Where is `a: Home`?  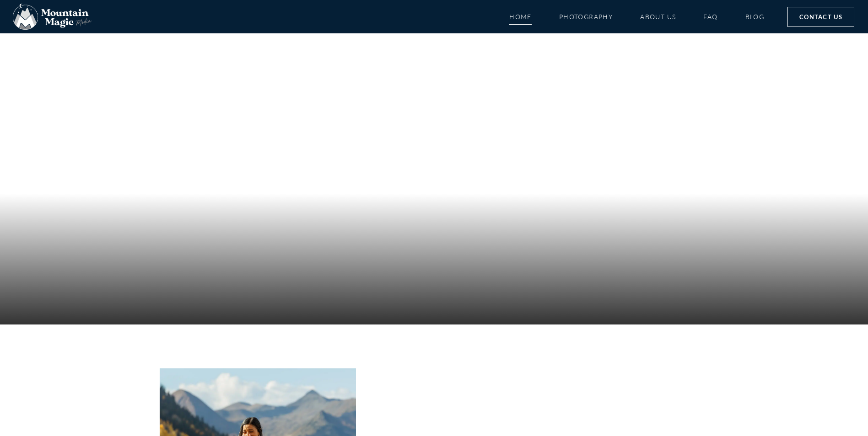
a: Home is located at coordinates (520, 16).